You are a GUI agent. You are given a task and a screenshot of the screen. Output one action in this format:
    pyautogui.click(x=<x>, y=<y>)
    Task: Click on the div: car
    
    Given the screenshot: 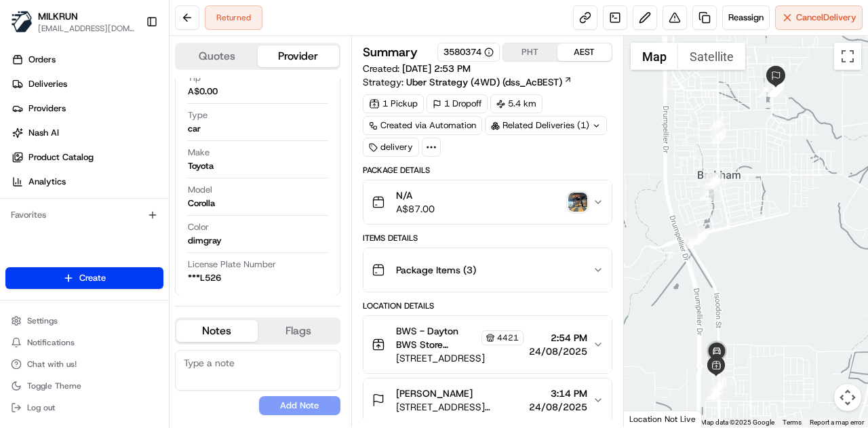 What is the action you would take?
    pyautogui.click(x=194, y=129)
    